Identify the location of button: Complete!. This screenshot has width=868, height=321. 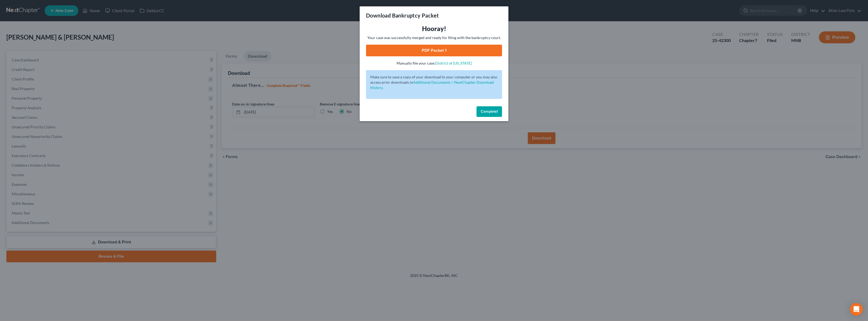
(490, 111).